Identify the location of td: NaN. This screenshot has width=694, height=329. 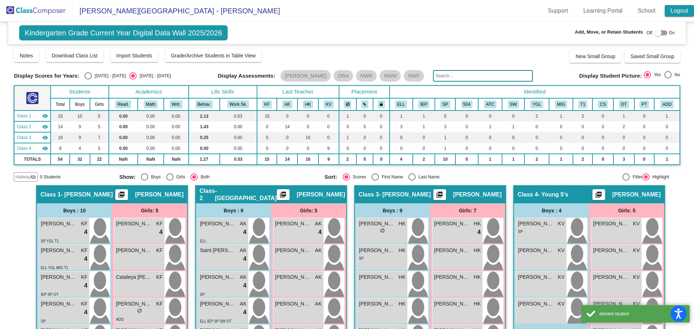
(151, 159).